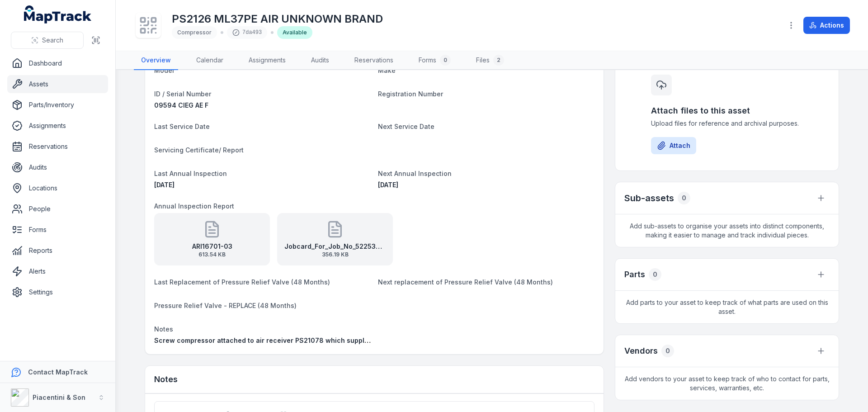 This screenshot has height=412, width=868. What do you see at coordinates (498, 60) in the screenshot?
I see `div: 2` at bounding box center [498, 60].